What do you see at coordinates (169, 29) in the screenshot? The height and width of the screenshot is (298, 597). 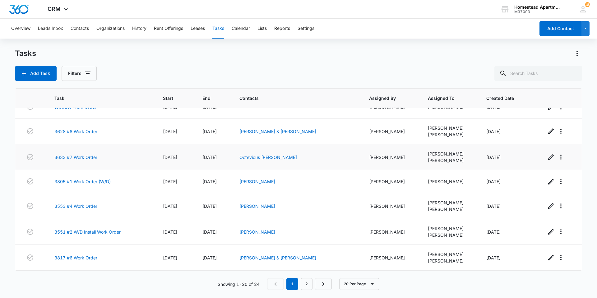 I see `button: Rent Offerings` at bounding box center [169, 29].